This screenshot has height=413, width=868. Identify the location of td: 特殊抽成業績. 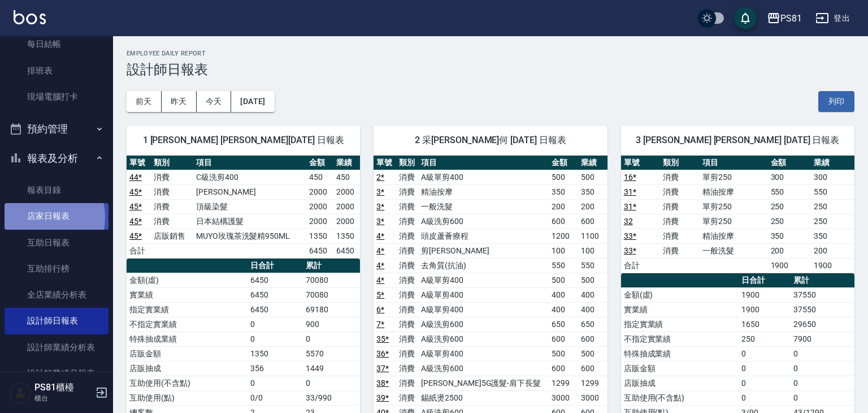
(680, 354).